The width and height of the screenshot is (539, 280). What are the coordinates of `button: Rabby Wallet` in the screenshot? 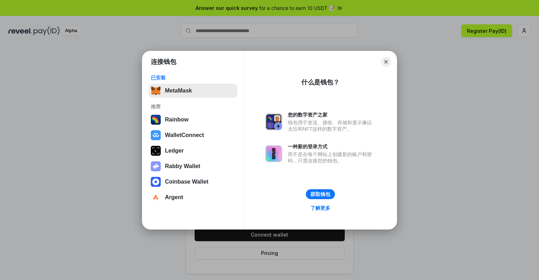 It's located at (193, 166).